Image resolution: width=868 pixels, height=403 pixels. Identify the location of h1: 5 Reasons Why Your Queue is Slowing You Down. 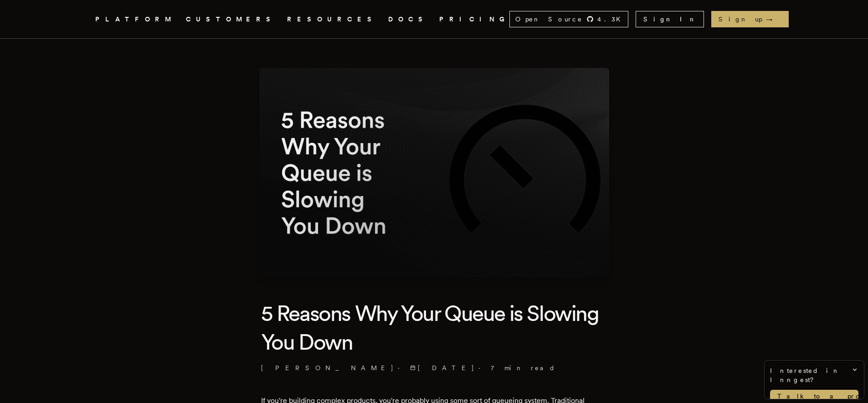
(434, 327).